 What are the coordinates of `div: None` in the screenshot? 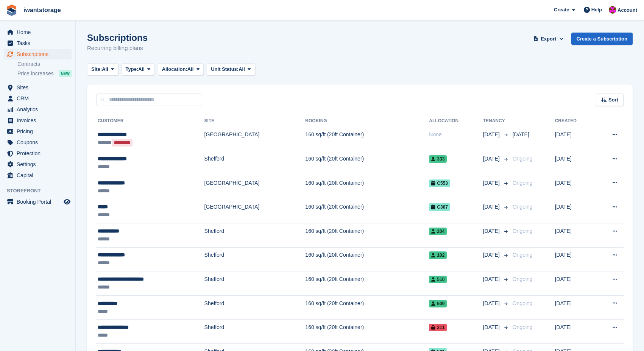 It's located at (456, 134).